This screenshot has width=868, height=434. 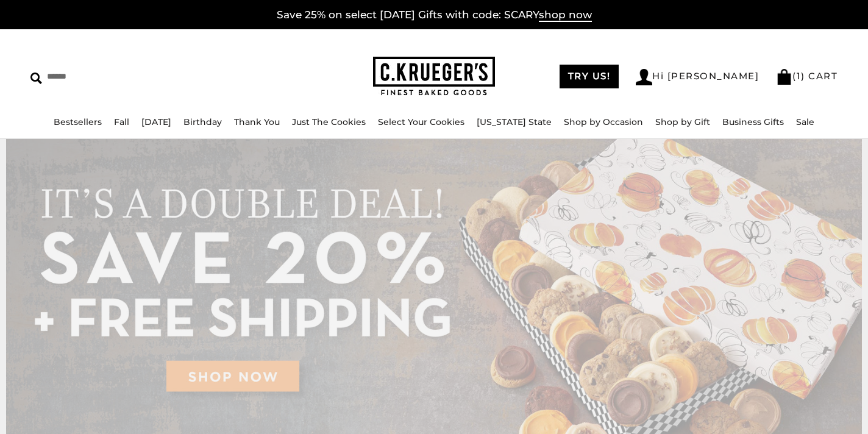 I want to click on a: Bestsellers, so click(x=78, y=122).